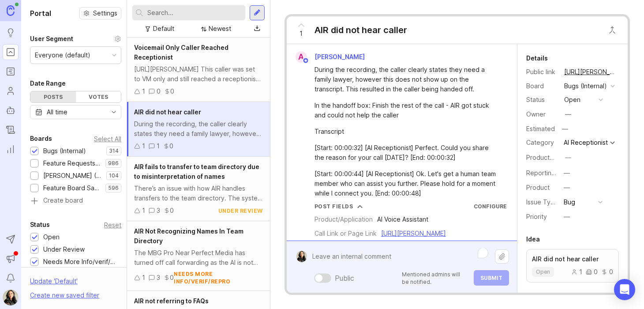 The image size is (644, 309). What do you see at coordinates (612, 30) in the screenshot?
I see `button: Close button` at bounding box center [612, 30].